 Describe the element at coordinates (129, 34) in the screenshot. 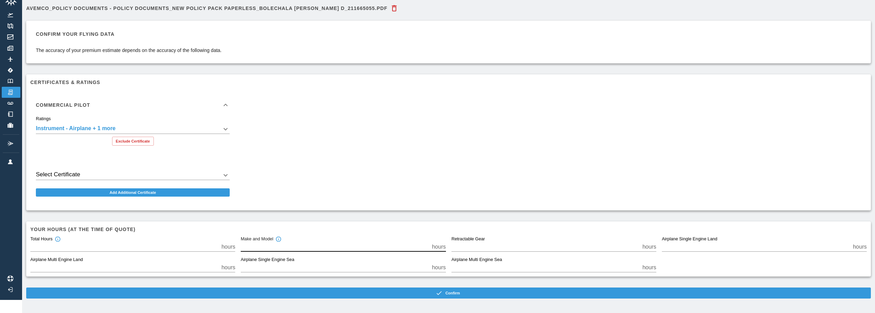

I see `h6: Confirm your flying data` at that location.